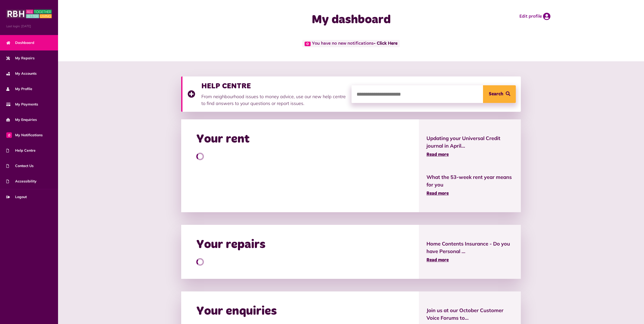 Image resolution: width=644 pixels, height=324 pixels. What do you see at coordinates (19, 89) in the screenshot?
I see `span: My Profile` at bounding box center [19, 89].